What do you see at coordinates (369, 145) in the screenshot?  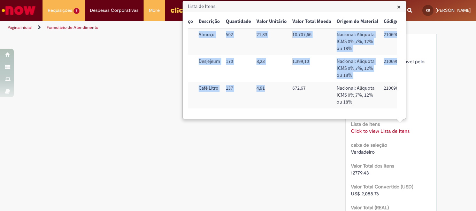 I see `b: caixa de seleção` at bounding box center [369, 145].